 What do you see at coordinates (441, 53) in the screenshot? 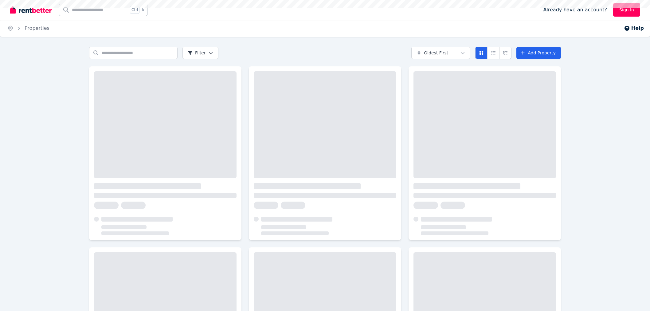
I see `button: Oldest First` at bounding box center [441, 53].